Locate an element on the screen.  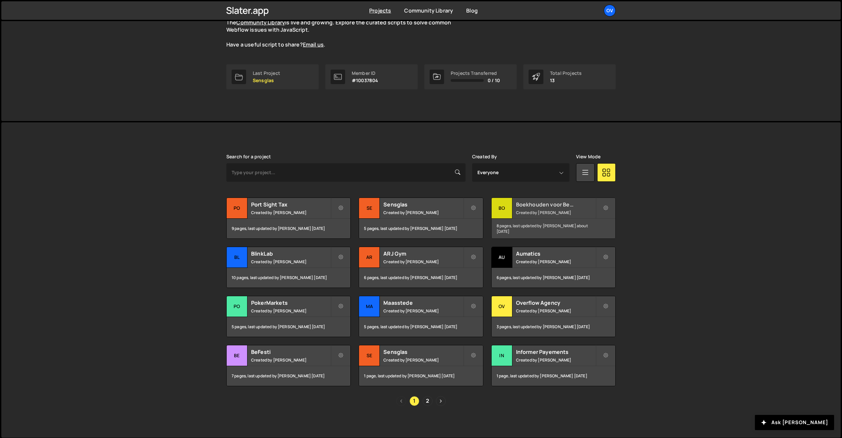
h2: Overflow Agency is located at coordinates (556, 303).